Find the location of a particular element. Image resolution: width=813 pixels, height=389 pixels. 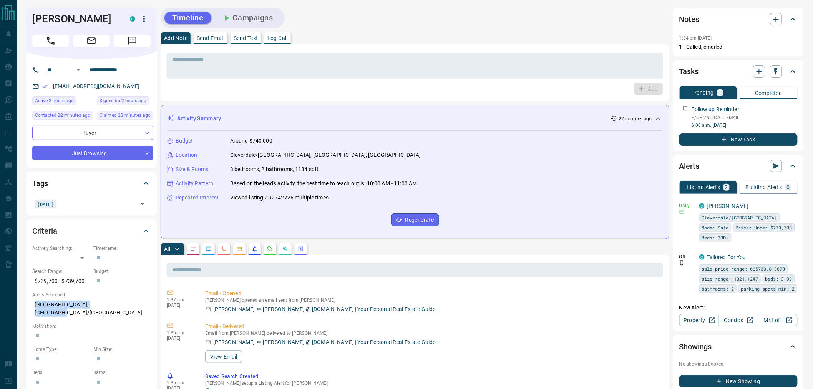

p: No showings booked is located at coordinates (739, 364).